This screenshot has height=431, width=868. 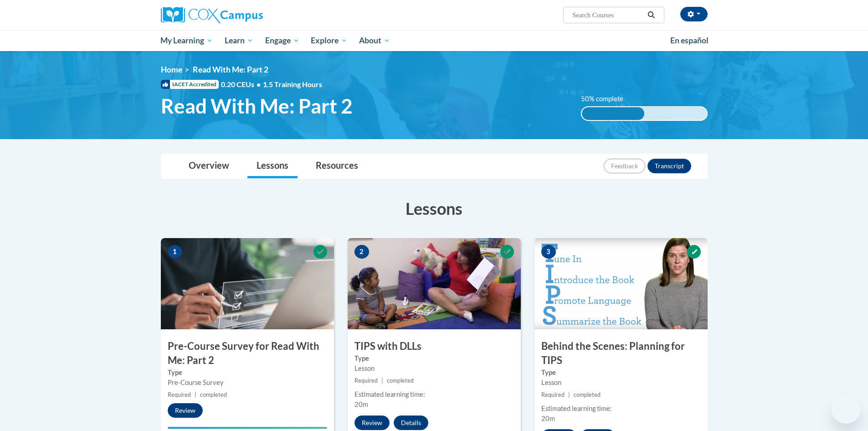 I want to click on a: Lessons, so click(x=273, y=166).